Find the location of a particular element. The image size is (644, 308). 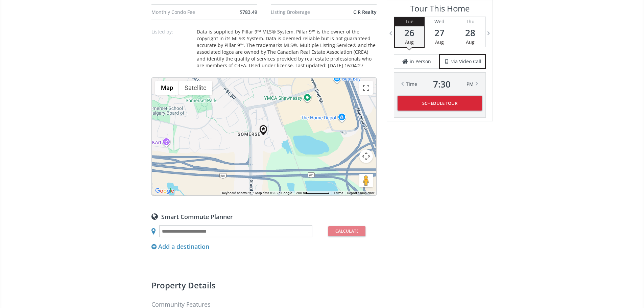

a: Terms is located at coordinates (339, 193).